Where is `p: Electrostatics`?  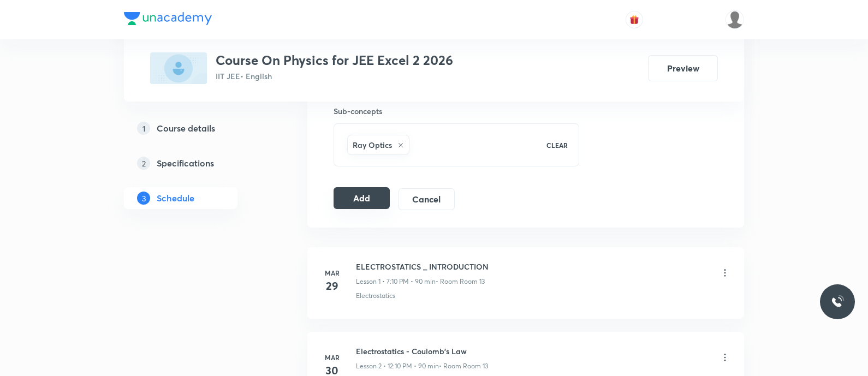 p: Electrostatics is located at coordinates (376, 296).